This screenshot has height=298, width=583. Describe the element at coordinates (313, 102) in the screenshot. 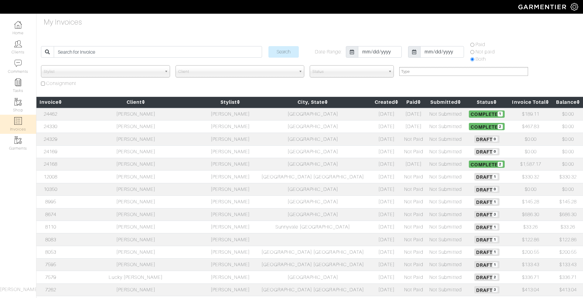

I see `a: City, State` at that location.